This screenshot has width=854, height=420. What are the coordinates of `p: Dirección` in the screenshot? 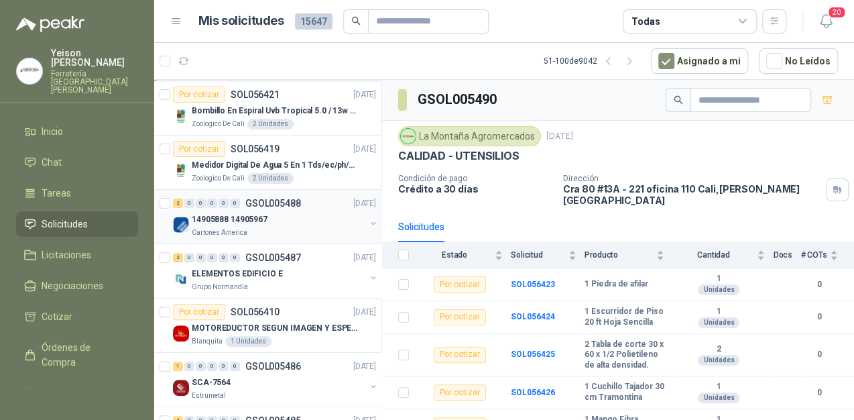 It's located at (692, 178).